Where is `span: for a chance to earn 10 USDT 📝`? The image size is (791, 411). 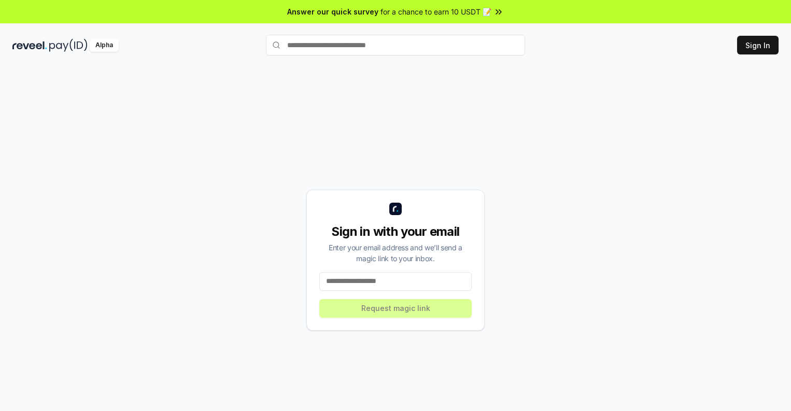
span: for a chance to earn 10 USDT 📝 is located at coordinates (436, 11).